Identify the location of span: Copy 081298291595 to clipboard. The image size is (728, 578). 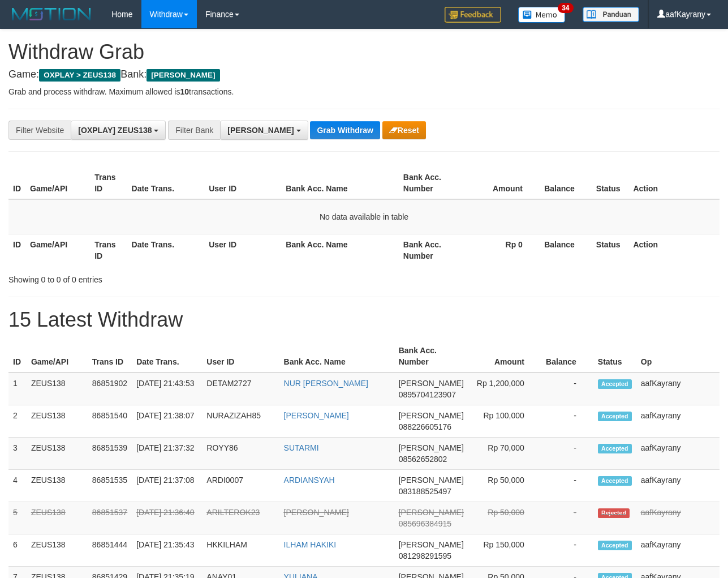
(425, 556).